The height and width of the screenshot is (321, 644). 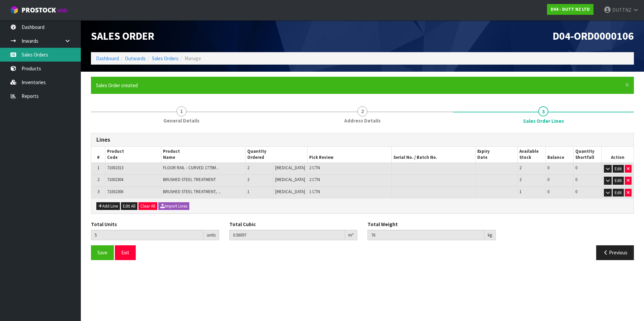 What do you see at coordinates (102, 252) in the screenshot?
I see `button: Save` at bounding box center [102, 252].